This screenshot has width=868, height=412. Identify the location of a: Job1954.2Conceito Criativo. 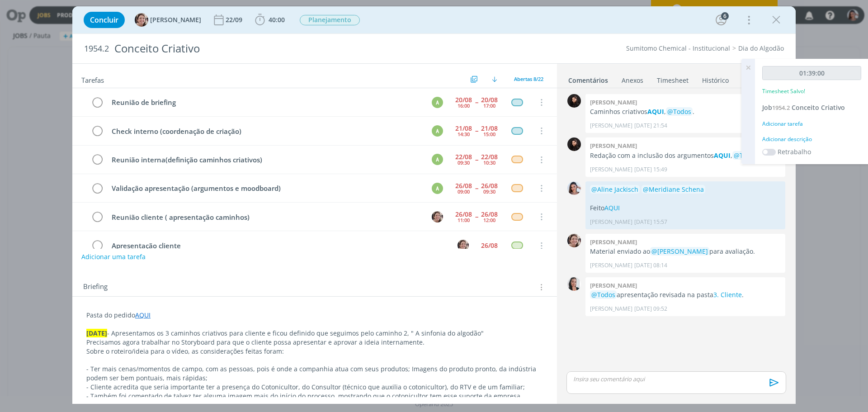
(804, 107).